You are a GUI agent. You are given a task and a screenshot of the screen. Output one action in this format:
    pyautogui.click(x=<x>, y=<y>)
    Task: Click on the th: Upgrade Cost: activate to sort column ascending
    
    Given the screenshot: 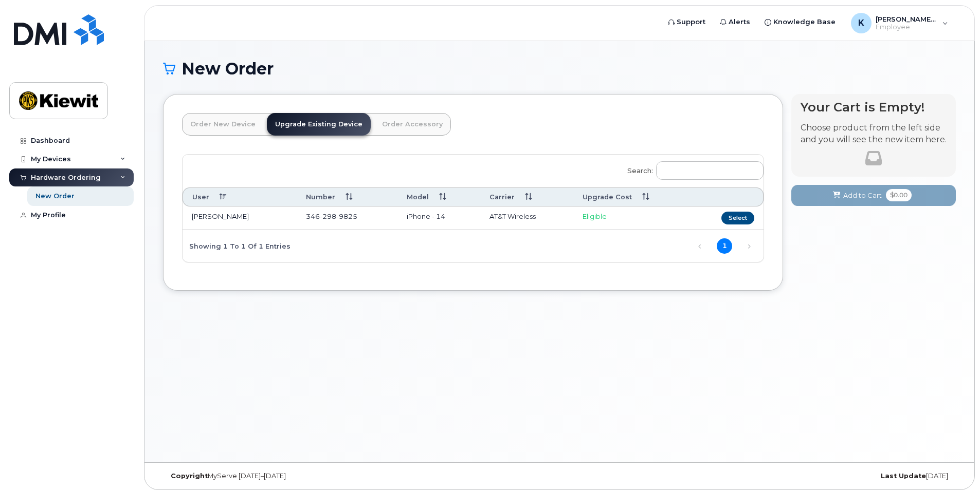 What is the action you would take?
    pyautogui.click(x=631, y=196)
    